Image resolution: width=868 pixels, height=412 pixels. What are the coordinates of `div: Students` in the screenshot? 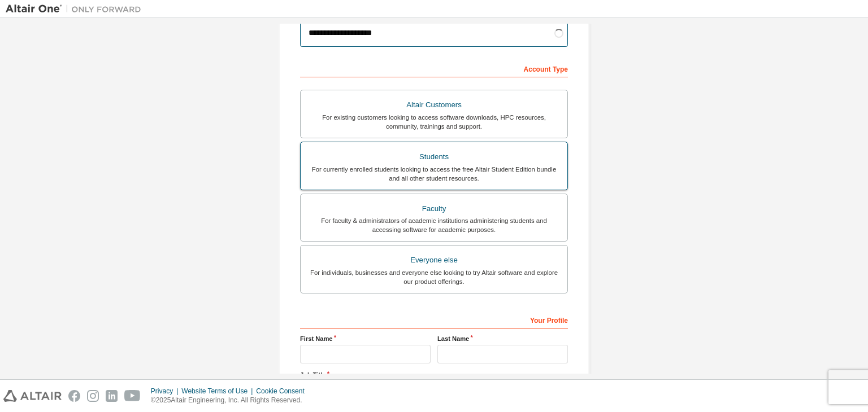 It's located at (434, 157).